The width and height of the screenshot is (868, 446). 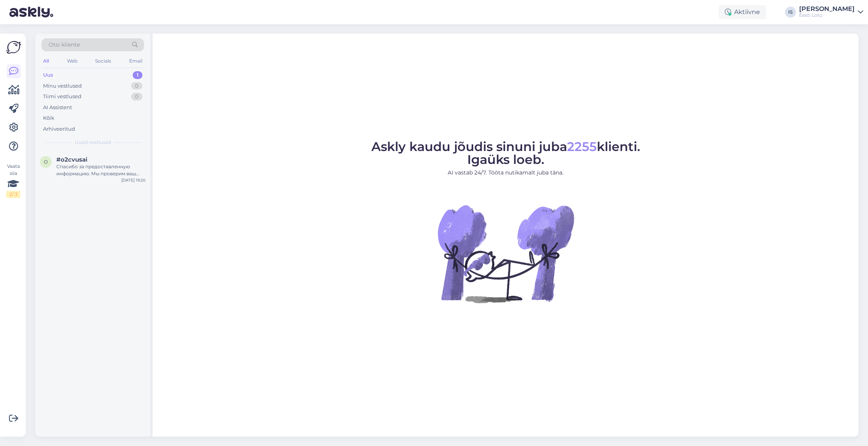 I want to click on div: Kõik, so click(x=48, y=118).